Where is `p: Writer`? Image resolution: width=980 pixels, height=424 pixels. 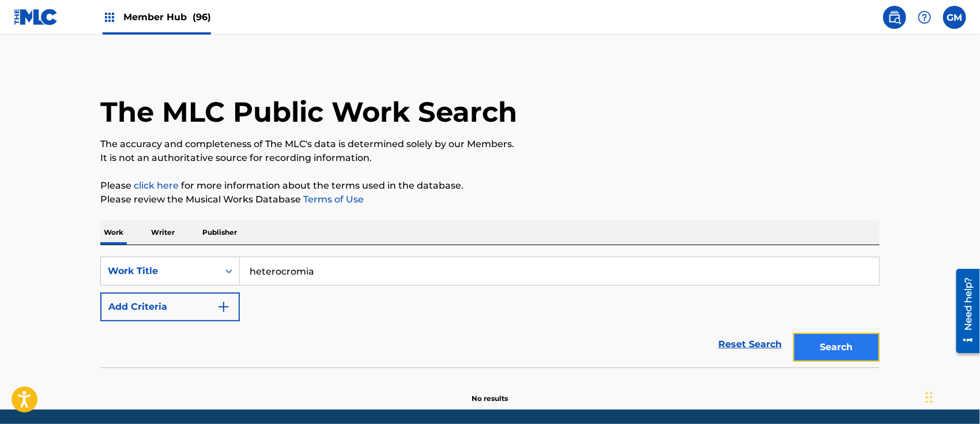
p: Writer is located at coordinates (162, 233).